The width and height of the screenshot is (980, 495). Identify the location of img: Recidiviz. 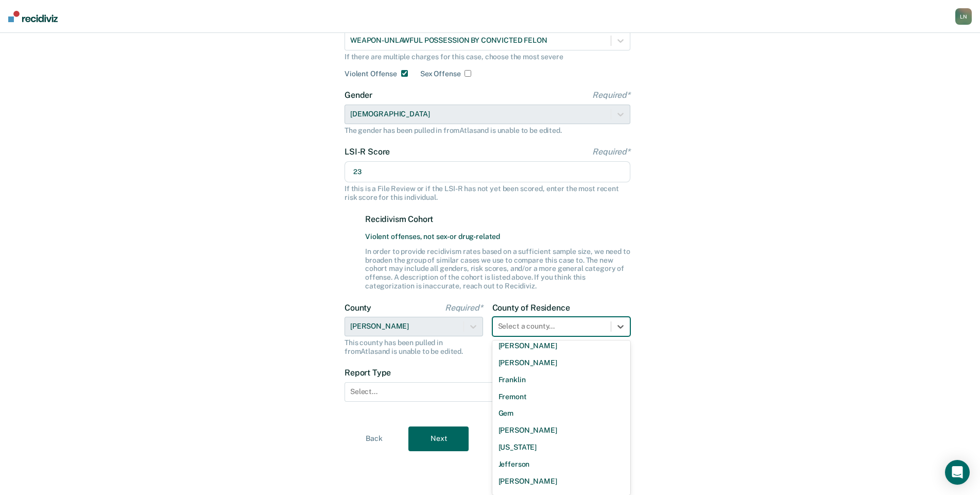
(33, 16).